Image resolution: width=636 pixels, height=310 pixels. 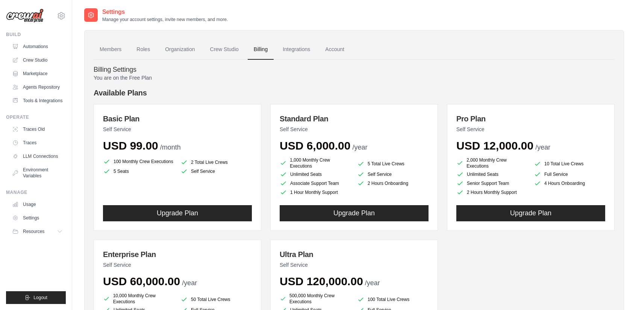 What do you see at coordinates (36, 298) in the screenshot?
I see `button: Logout` at bounding box center [36, 298].